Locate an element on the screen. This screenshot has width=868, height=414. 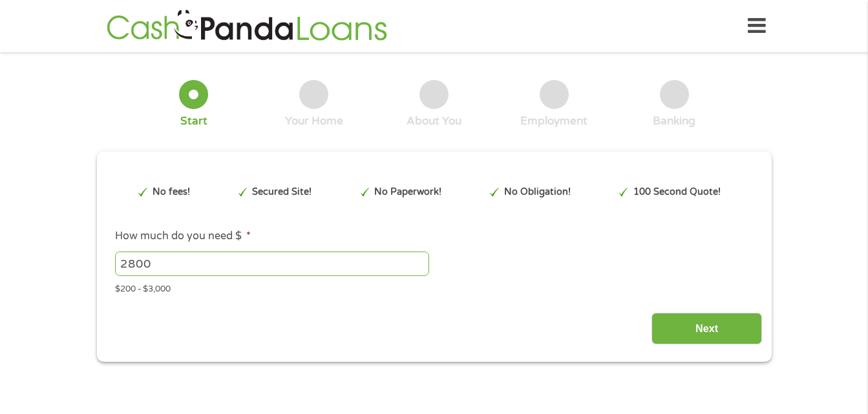
div: Your Home is located at coordinates (314, 122).